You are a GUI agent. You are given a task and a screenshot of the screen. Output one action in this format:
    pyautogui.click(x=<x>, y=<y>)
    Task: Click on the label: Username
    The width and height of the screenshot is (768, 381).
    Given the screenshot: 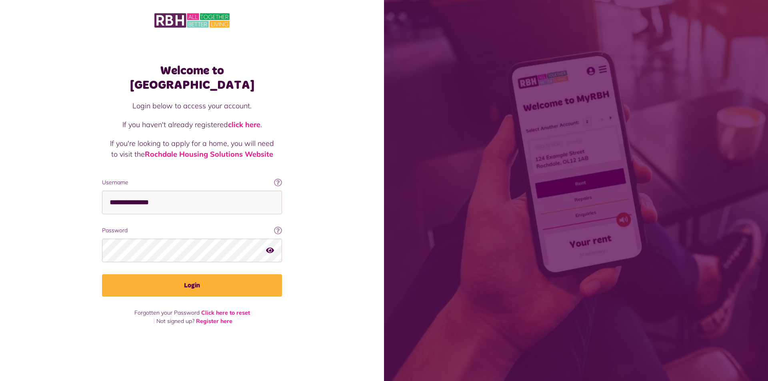 What is the action you would take?
    pyautogui.click(x=192, y=182)
    